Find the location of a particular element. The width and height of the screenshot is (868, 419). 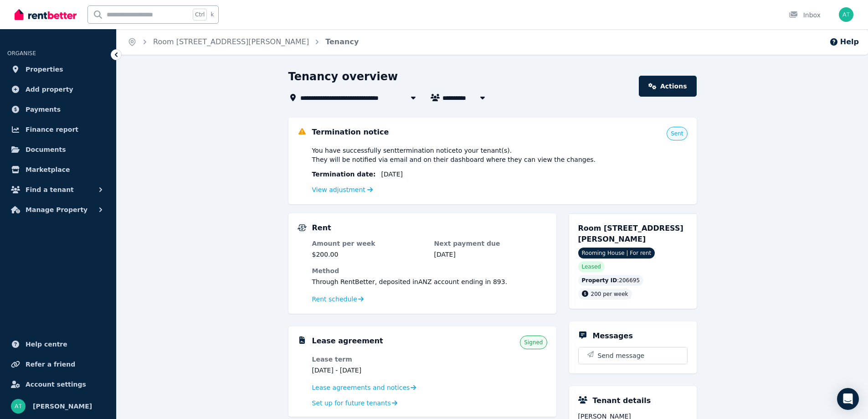

h5: Tenant details is located at coordinates (622, 401).